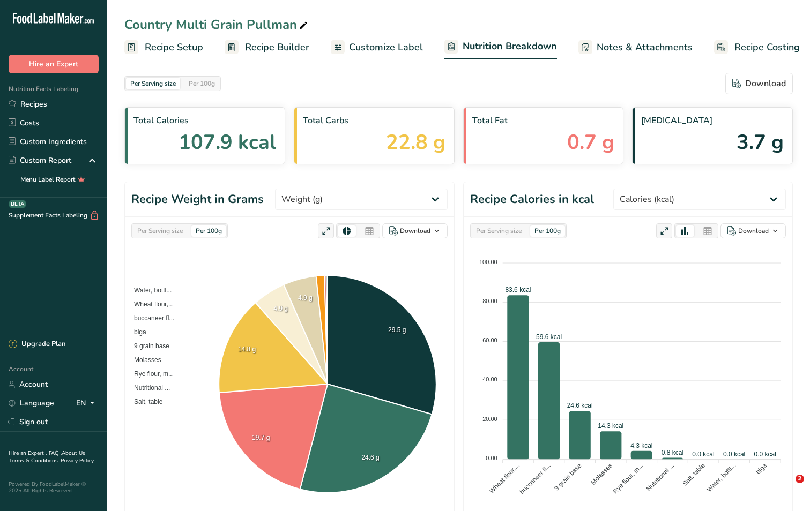 The height and width of the screenshot is (511, 810). Describe the element at coordinates (535, 478) in the screenshot. I see `tspan: buccaneer fl...` at that location.